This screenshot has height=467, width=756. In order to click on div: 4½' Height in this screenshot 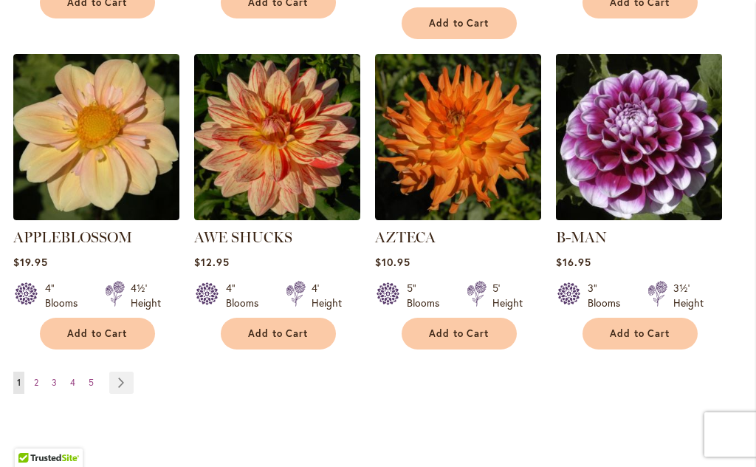, I will do `click(146, 295)`.